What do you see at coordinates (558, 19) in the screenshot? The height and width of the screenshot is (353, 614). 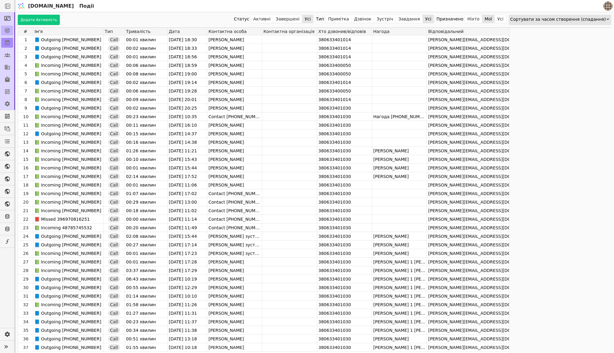 I see `div: Сортувати за часом створення (спадання)` at bounding box center [558, 19].